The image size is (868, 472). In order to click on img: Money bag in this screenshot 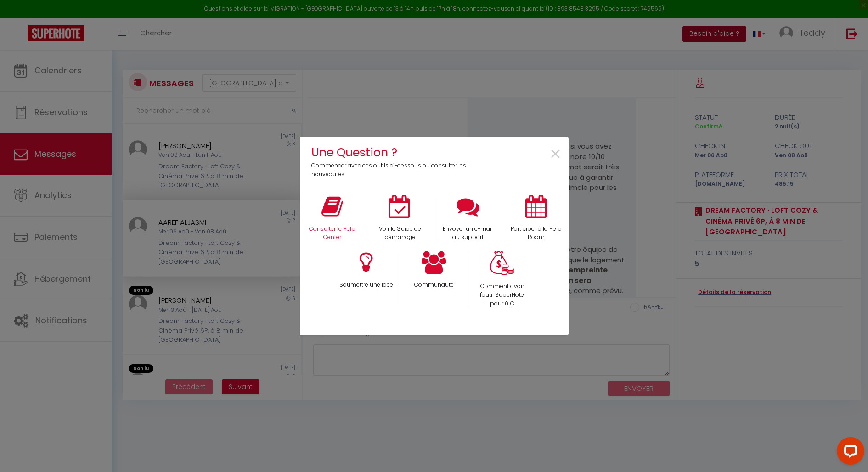, I will do `click(502, 263)`.